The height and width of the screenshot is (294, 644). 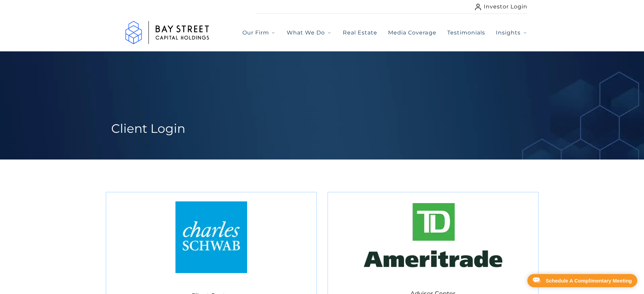 I want to click on button: What We Do, so click(x=309, y=33).